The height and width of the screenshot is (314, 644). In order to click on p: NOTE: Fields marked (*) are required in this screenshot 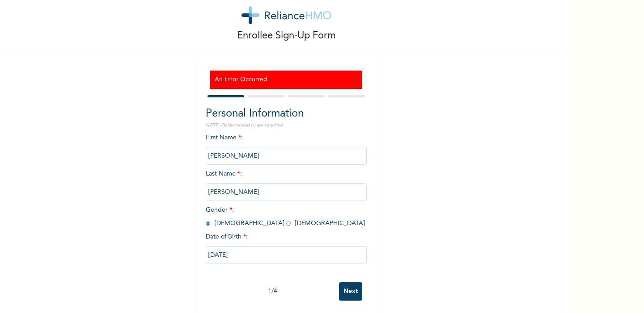, I will do `click(286, 125)`.